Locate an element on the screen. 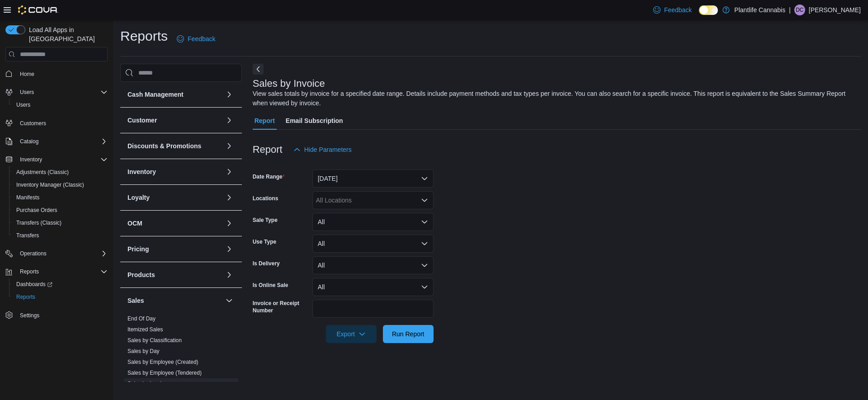 Image resolution: width=868 pixels, height=400 pixels. h3: Cash Management is located at coordinates (155, 94).